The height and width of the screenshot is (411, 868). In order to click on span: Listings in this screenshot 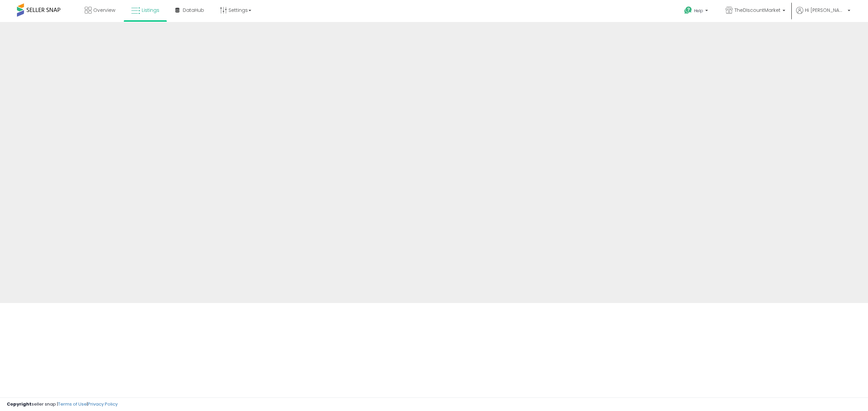, I will do `click(151, 10)`.